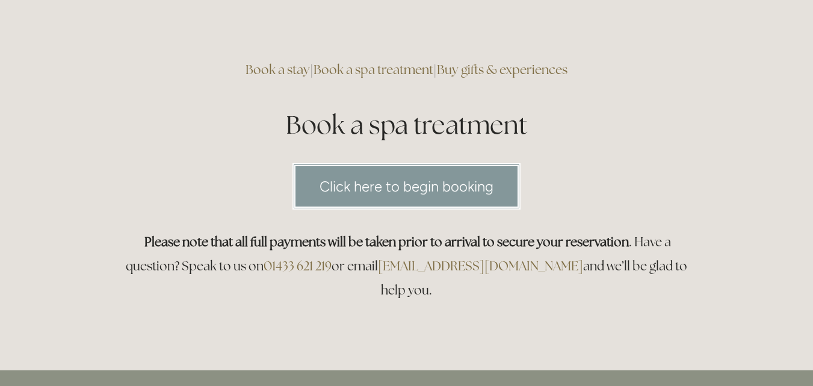 This screenshot has width=813, height=386. Describe the element at coordinates (386, 241) in the screenshot. I see `strong: Please note that all full payments will be taken prior to arrival to secure your reservation` at that location.